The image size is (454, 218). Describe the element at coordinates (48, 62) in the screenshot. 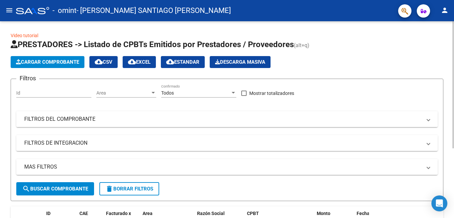

I see `span: Cargar Comprobante` at that location.